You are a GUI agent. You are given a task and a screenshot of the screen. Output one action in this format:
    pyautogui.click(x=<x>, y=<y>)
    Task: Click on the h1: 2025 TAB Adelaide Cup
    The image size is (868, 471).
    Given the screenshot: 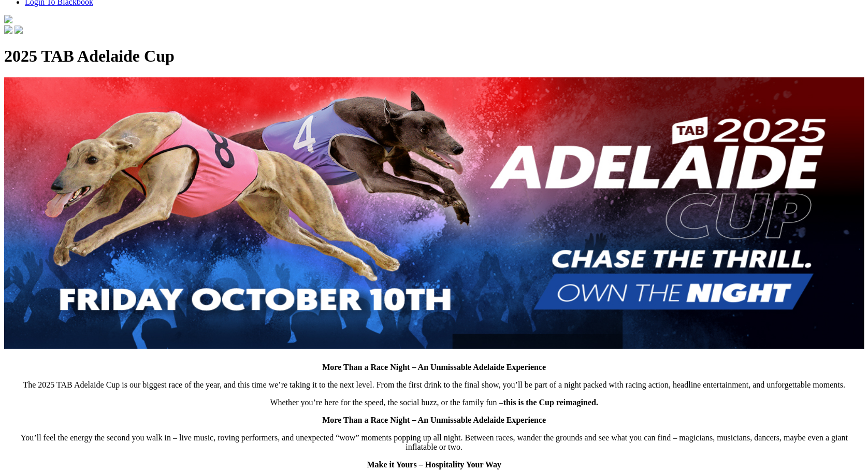 What is the action you would take?
    pyautogui.click(x=434, y=56)
    